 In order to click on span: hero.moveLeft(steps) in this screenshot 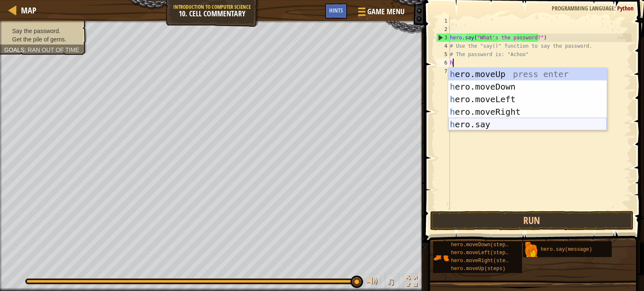, I will do `click(481, 253)`.